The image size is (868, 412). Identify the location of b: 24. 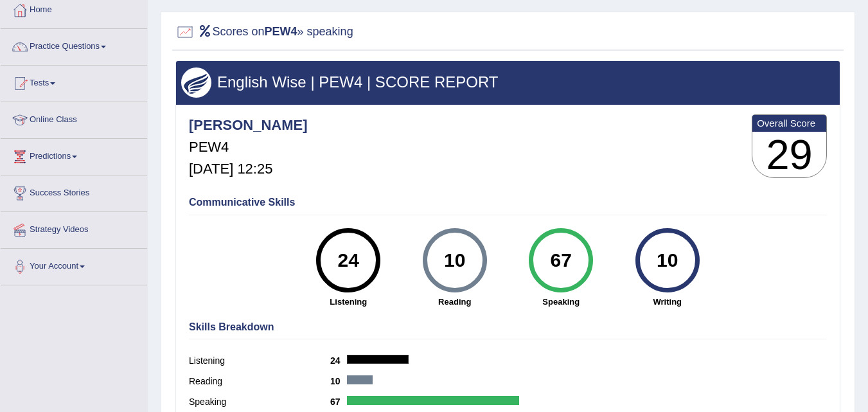
(338, 361).